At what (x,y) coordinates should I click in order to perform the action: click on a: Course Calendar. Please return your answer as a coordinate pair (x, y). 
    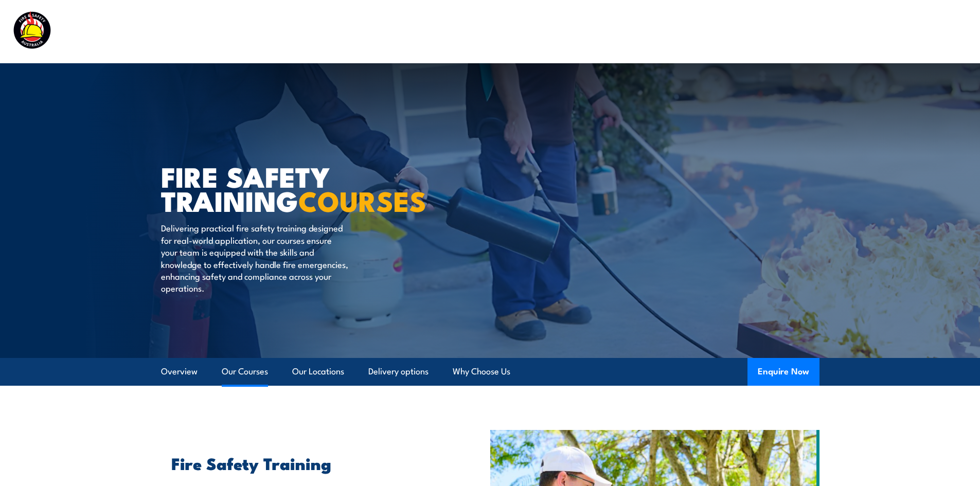
    Looking at the image, I should click on (510, 31).